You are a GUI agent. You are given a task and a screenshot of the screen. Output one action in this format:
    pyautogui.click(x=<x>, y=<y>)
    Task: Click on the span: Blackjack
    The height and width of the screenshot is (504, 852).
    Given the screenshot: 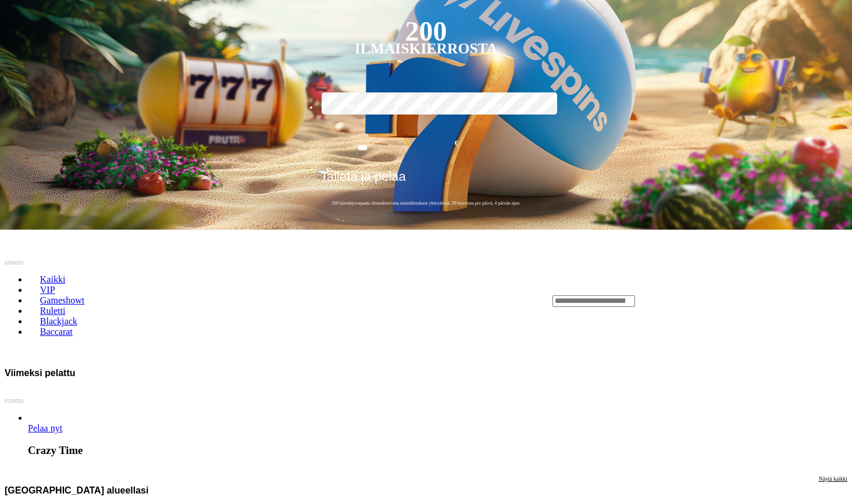 What is the action you would take?
    pyautogui.click(x=59, y=321)
    